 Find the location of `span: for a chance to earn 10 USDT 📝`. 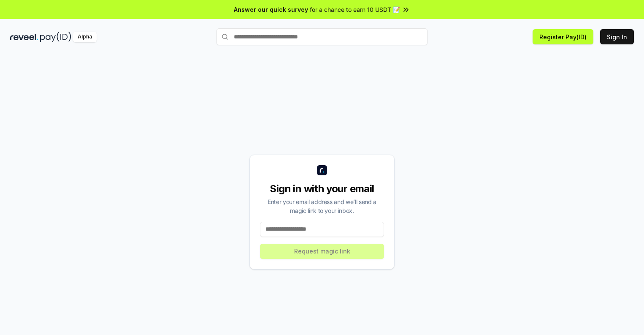

span: for a chance to earn 10 USDT 📝 is located at coordinates (355, 9).